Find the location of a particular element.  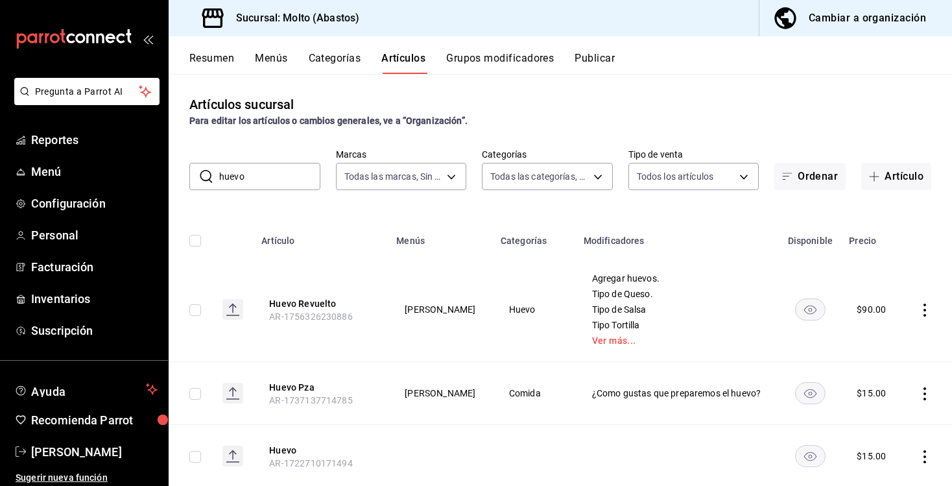

span: Agregar huevos. is located at coordinates (678, 278).